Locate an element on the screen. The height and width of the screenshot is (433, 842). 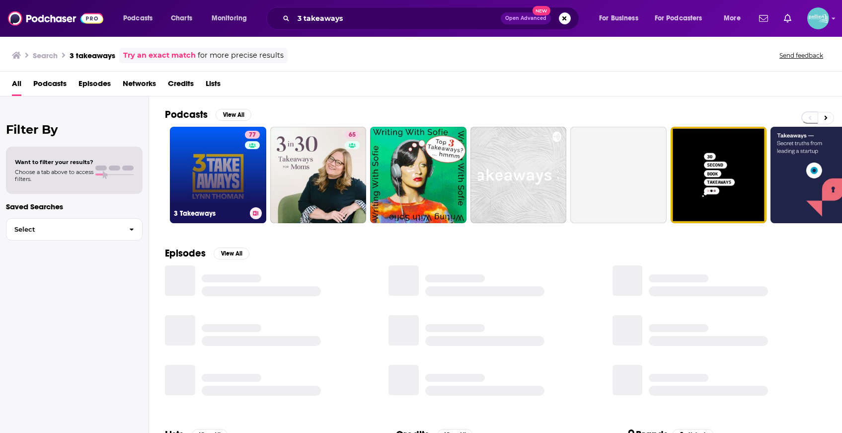
a: 77 is located at coordinates (252, 135).